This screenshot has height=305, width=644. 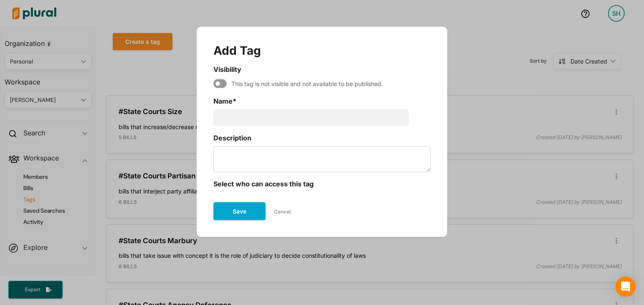 I want to click on label: Visibility, so click(x=322, y=69).